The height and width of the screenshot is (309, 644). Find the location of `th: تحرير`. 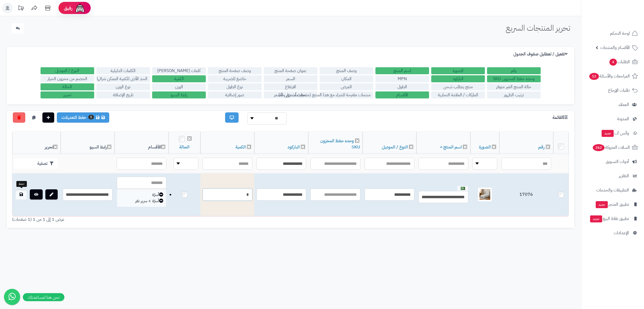

th: تحرير is located at coordinates (37, 143).